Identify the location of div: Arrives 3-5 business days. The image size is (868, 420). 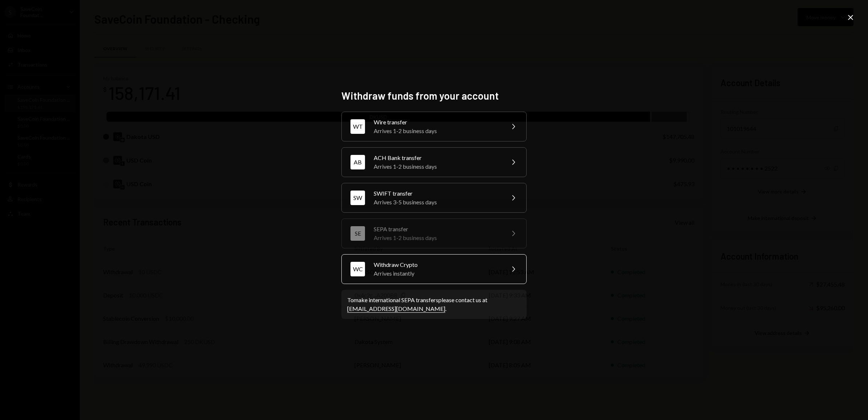
(437, 202).